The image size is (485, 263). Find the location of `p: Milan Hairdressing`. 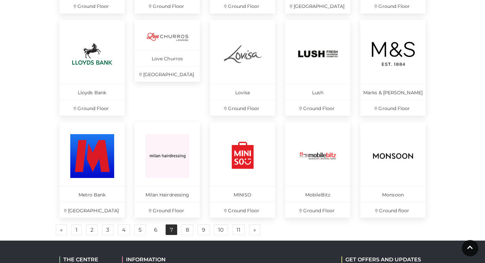

p: Milan Hairdressing is located at coordinates (167, 194).